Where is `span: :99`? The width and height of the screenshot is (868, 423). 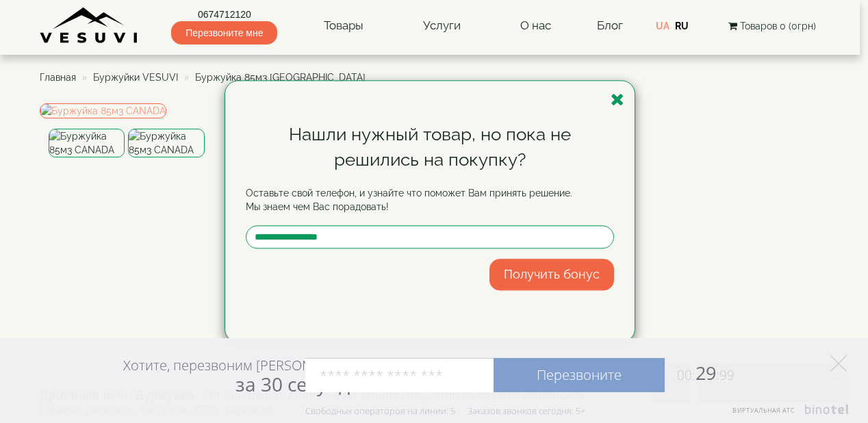
span: :99 is located at coordinates (725, 375).